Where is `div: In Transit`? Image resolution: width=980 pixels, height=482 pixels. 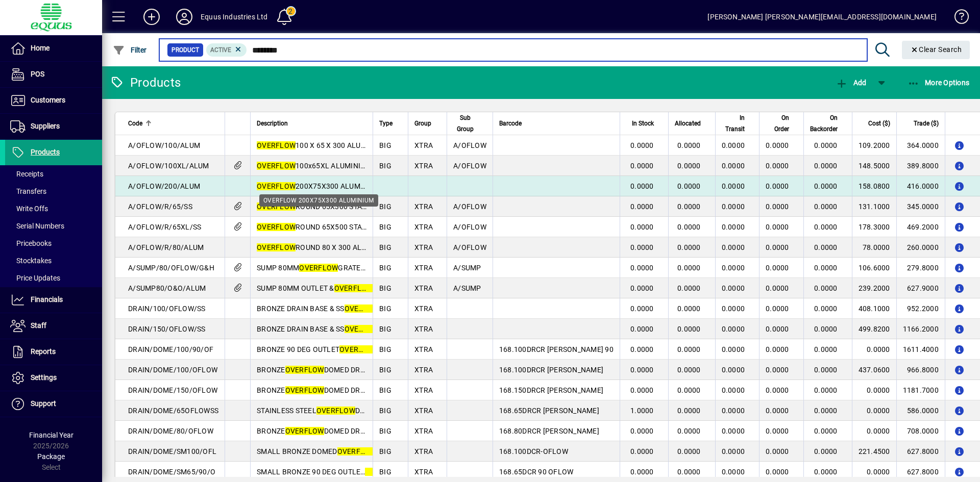
div: In Transit is located at coordinates (738, 123).